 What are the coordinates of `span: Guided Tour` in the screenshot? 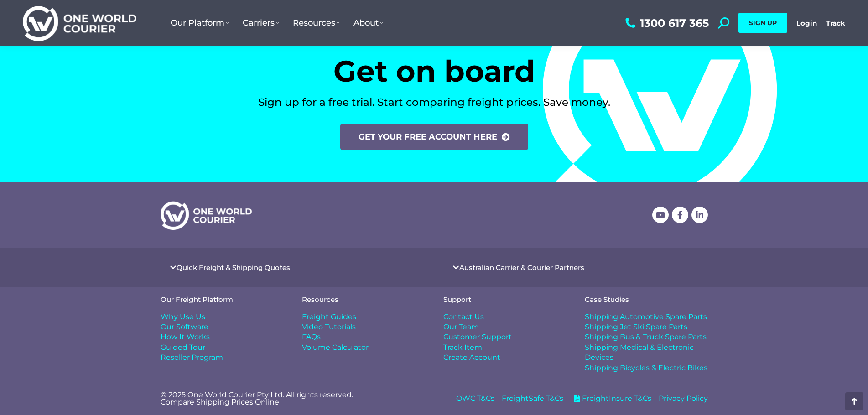 It's located at (183, 347).